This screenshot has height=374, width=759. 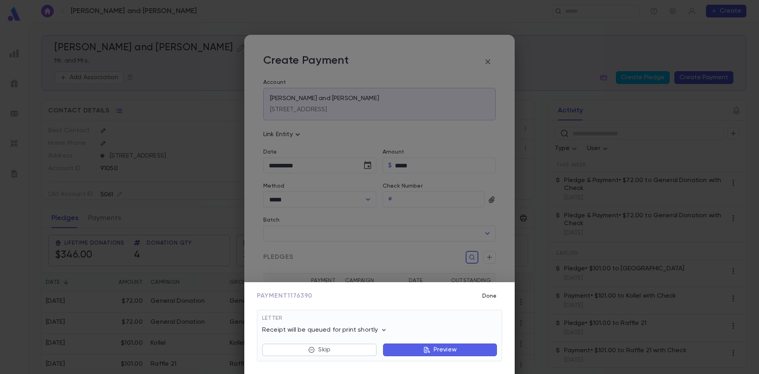 I want to click on div: Letter, so click(x=380, y=320).